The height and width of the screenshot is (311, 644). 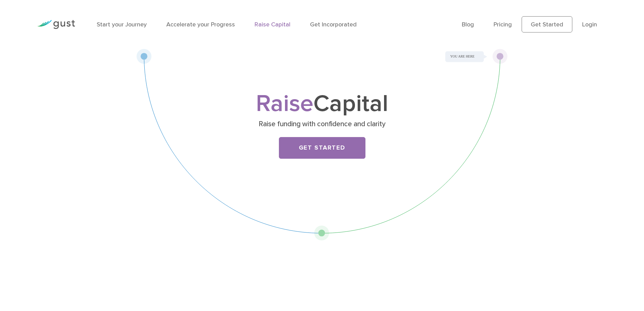 What do you see at coordinates (201, 25) in the screenshot?
I see `a: Accelerate your Progress` at bounding box center [201, 25].